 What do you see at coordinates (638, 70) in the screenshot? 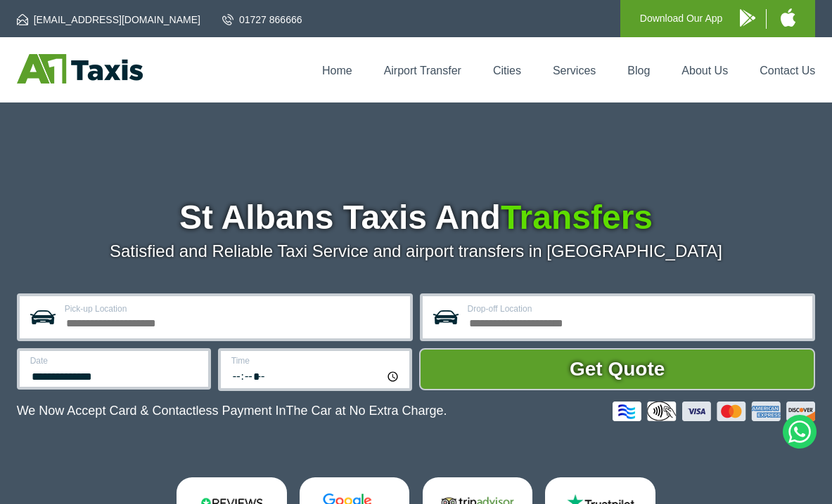
I see `a: Blog` at bounding box center [638, 70].